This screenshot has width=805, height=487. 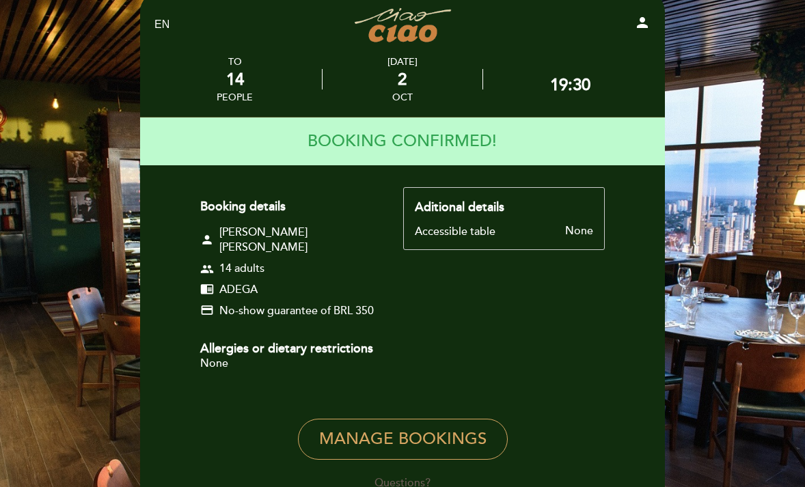 What do you see at coordinates (402, 79) in the screenshot?
I see `div: 2` at bounding box center [402, 79].